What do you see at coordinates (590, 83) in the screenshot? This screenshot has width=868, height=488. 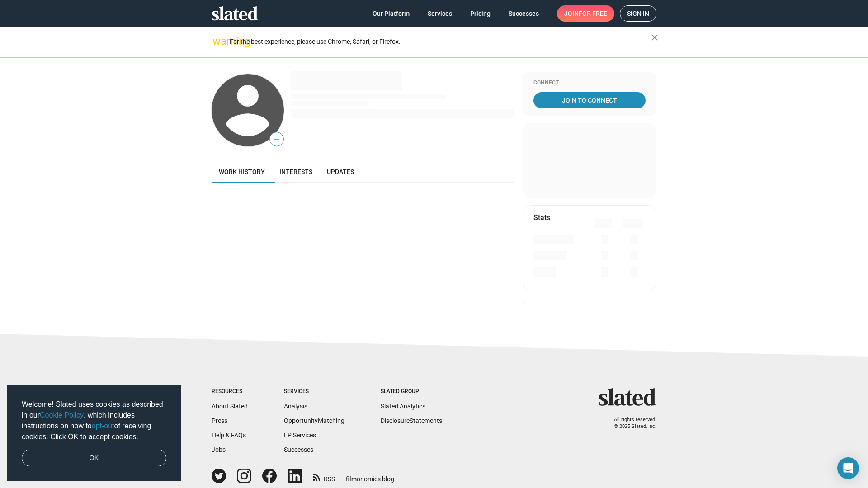 I see `div: Connect` at bounding box center [590, 83].